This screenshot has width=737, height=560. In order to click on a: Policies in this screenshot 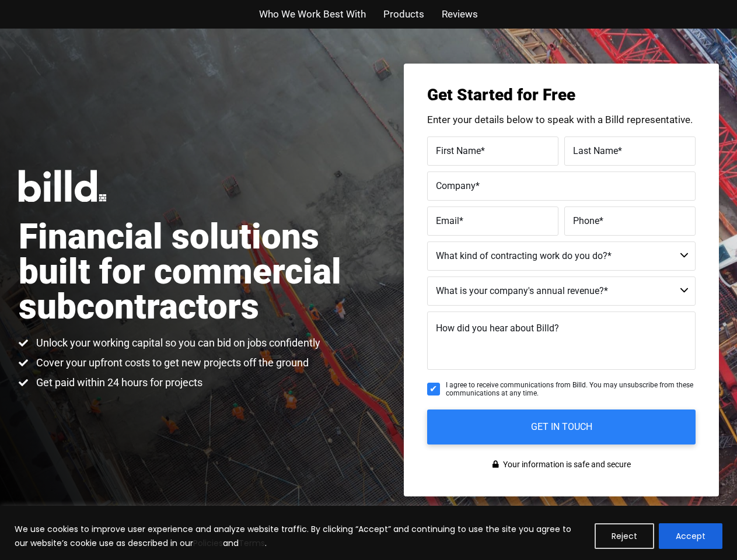, I will do `click(208, 544)`.